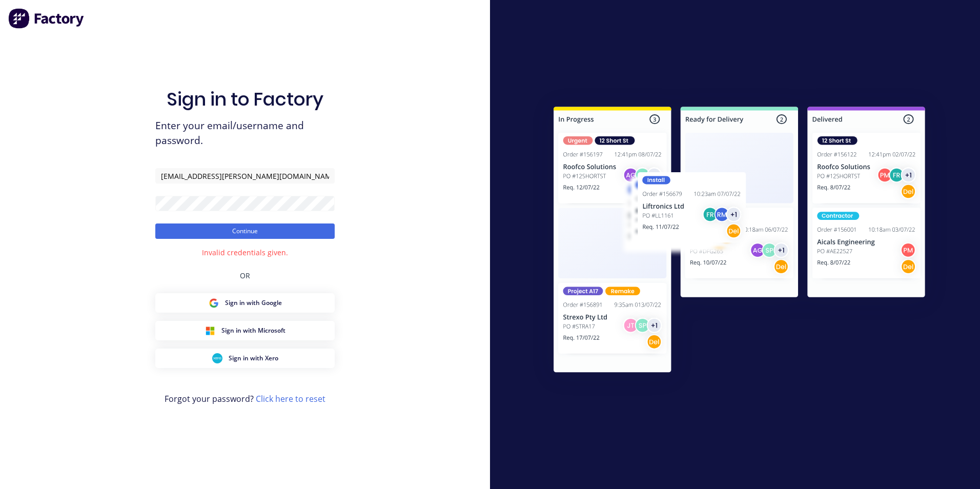 The height and width of the screenshot is (489, 980). I want to click on span: Sign in with Microsoft, so click(253, 330).